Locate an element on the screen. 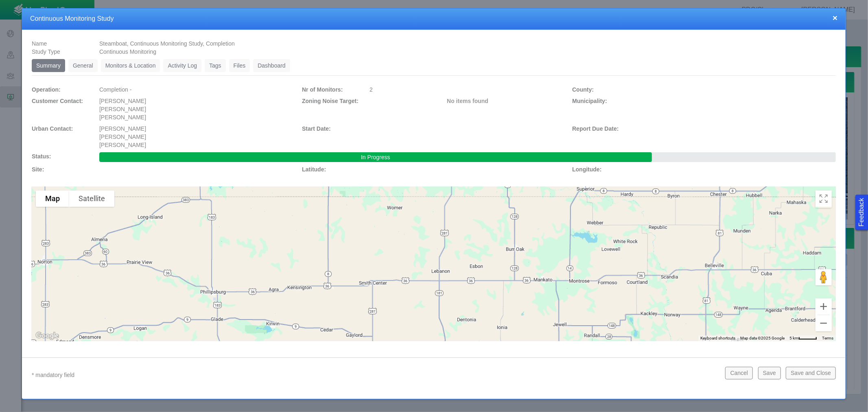 This screenshot has height=412, width=868. span: 5 km is located at coordinates (794, 338).